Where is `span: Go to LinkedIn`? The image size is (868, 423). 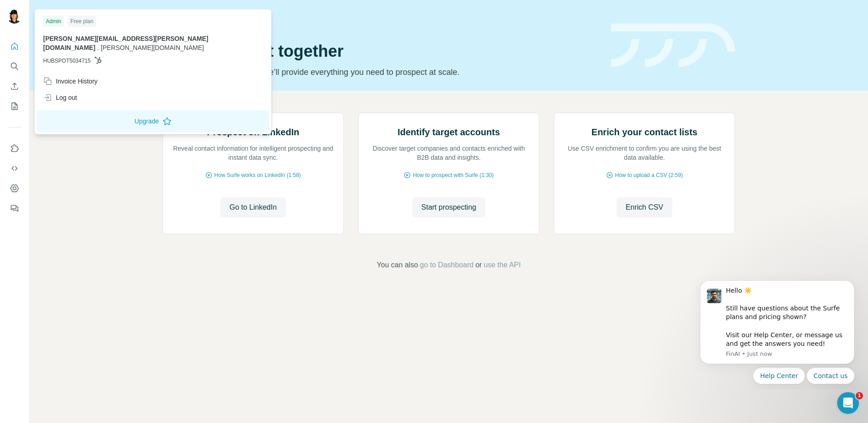
span: Go to LinkedIn is located at coordinates (253, 207).